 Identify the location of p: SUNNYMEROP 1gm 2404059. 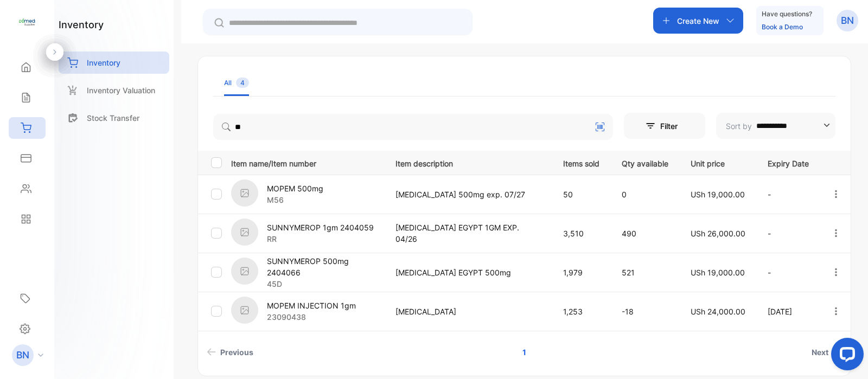
(320, 227).